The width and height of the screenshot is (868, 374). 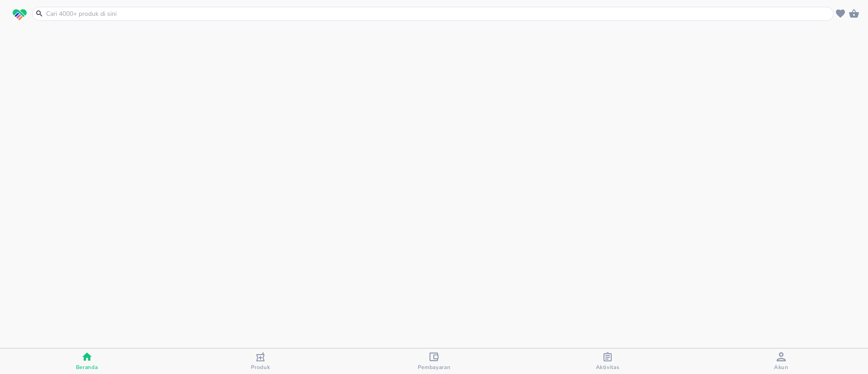 What do you see at coordinates (781, 367) in the screenshot?
I see `span: Akun` at bounding box center [781, 367].